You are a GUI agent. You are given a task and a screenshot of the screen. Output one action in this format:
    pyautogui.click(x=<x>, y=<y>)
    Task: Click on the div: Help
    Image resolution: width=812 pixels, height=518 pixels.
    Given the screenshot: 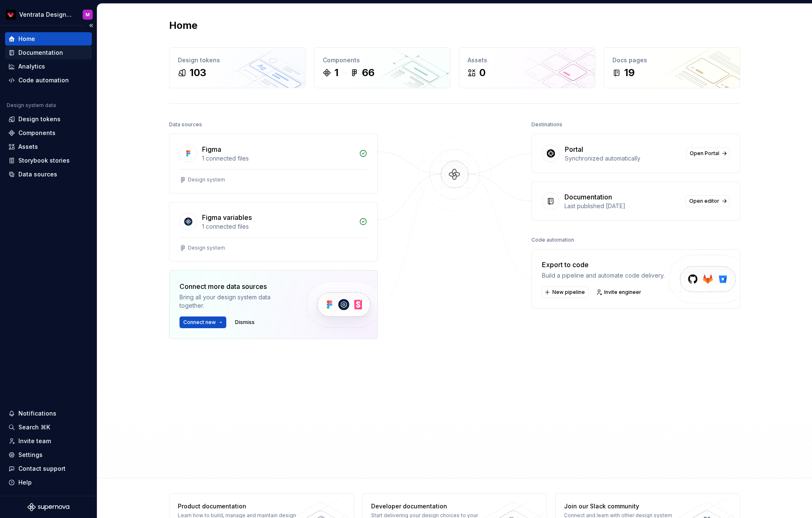 What is the action you would take?
    pyautogui.click(x=25, y=482)
    